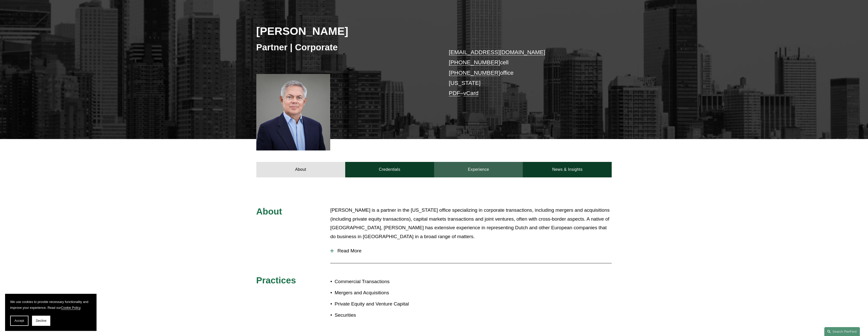  I want to click on section: Cookie banner, so click(50, 312).